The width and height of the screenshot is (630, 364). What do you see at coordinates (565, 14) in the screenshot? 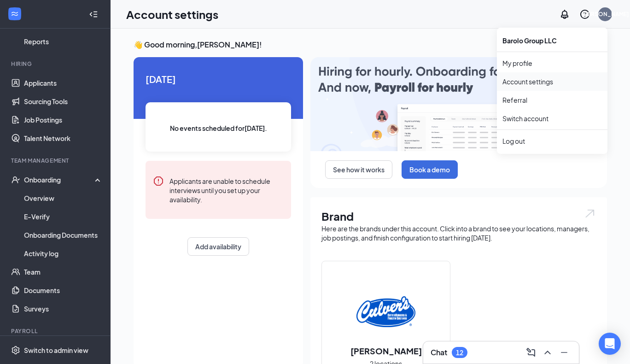
I see `svg: Notifications` at bounding box center [565, 14].